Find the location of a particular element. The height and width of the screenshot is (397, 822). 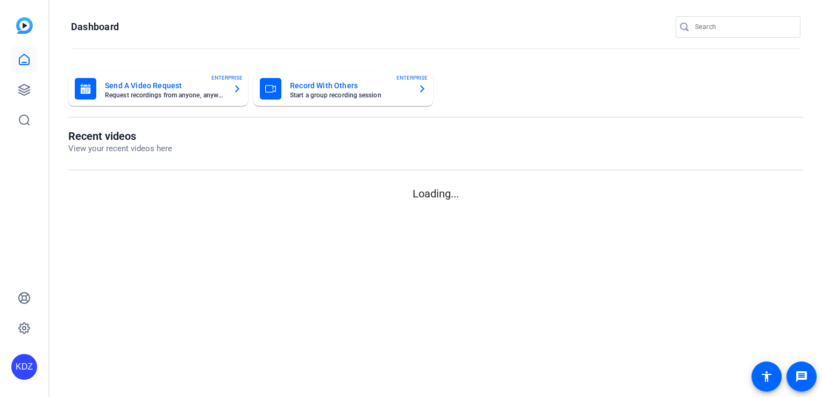

h1: Dashboard is located at coordinates (95, 27).